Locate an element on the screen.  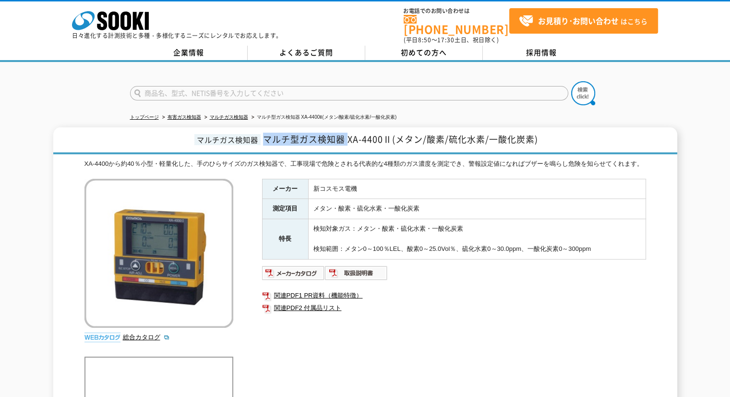
span: 初めての方へ is located at coordinates (424, 52).